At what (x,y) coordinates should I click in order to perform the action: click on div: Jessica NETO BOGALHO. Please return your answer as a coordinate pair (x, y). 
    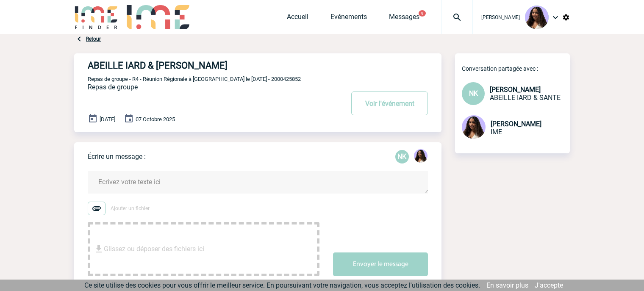
    Looking at the image, I should click on (421, 157).